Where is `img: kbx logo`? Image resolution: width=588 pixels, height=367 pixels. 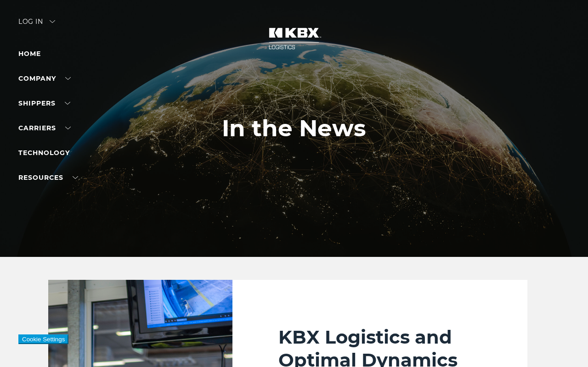 img: kbx logo is located at coordinates (294, 38).